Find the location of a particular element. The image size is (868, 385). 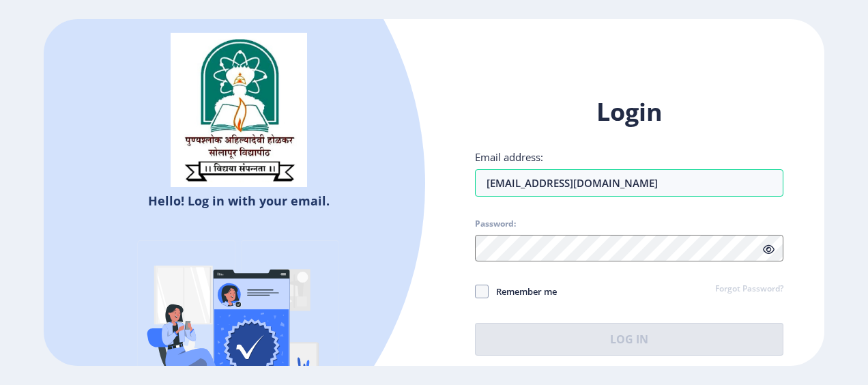

img: sulogo.png is located at coordinates (239, 110).